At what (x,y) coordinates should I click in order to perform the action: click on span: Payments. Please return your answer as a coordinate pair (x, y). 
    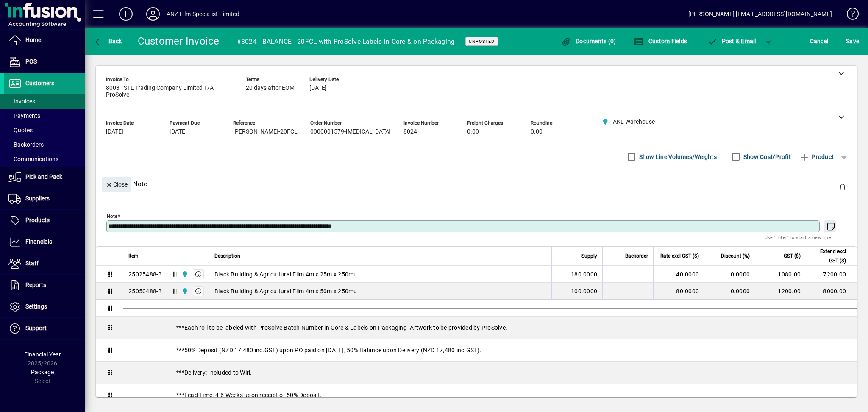
    Looking at the image, I should click on (24, 116).